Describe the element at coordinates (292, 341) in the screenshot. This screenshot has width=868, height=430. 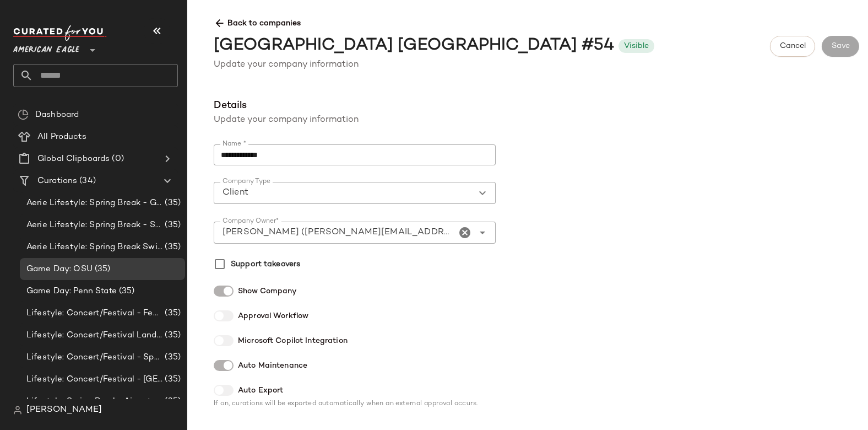
I see `span: Microsoft Copilot Integration` at that location.